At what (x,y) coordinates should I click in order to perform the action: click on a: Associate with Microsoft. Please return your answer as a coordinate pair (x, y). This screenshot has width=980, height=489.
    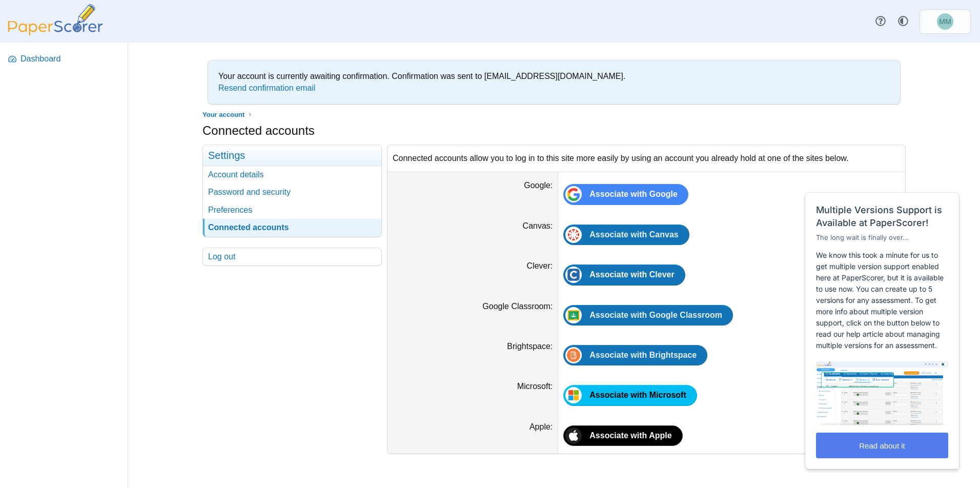
    Looking at the image, I should click on (630, 395).